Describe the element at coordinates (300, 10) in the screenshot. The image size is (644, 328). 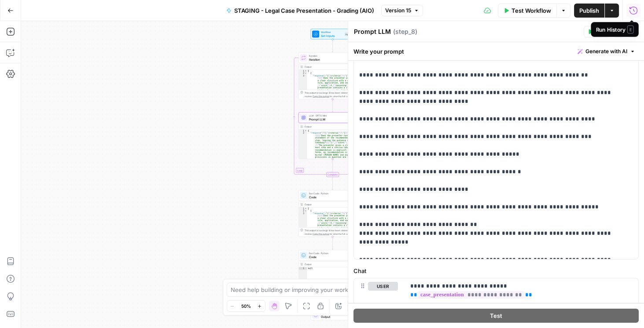
I see `button: STAGING - Legal Case Presentation - Grading (AIO)` at that location.